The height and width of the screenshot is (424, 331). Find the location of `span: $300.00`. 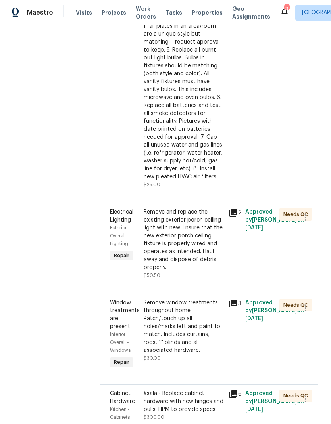

span: $300.00 is located at coordinates (154, 418).